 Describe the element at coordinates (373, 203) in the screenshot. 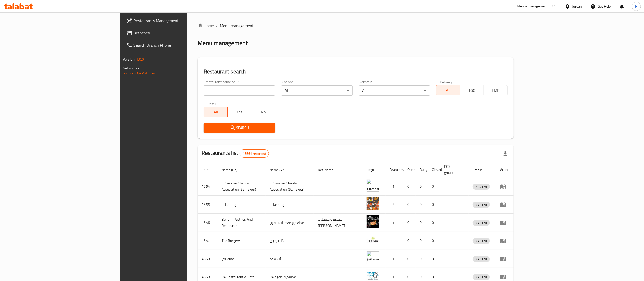

I see `img: #Hashtag` at that location.